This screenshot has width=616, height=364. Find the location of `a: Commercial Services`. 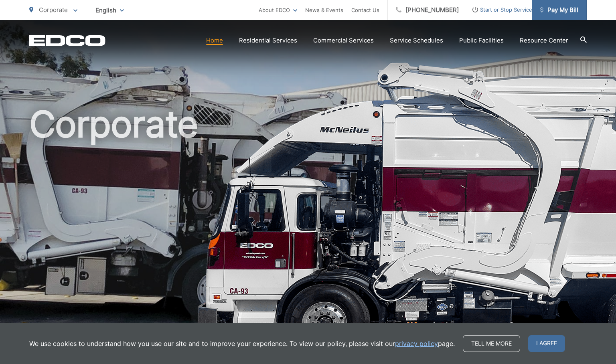

a: Commercial Services is located at coordinates (343, 41).